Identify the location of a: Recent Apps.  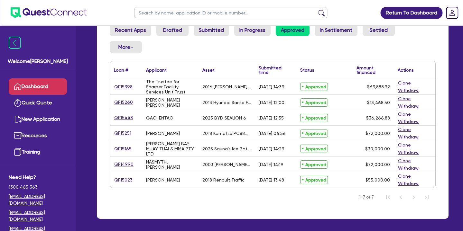
(130, 30).